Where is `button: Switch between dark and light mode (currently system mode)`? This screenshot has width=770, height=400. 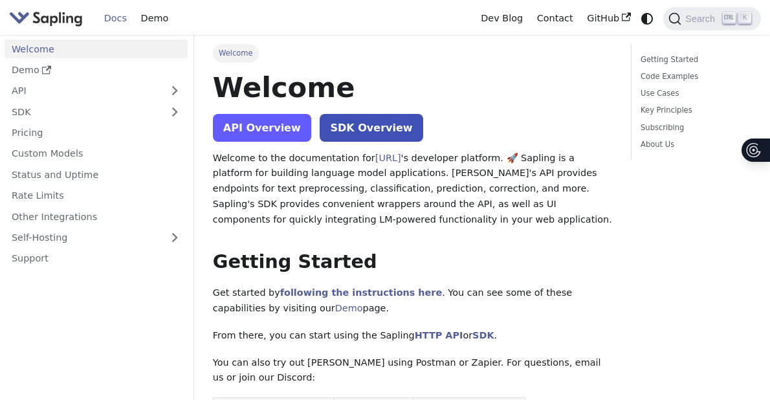
button: Switch between dark and light mode (currently system mode) is located at coordinates (647, 18).